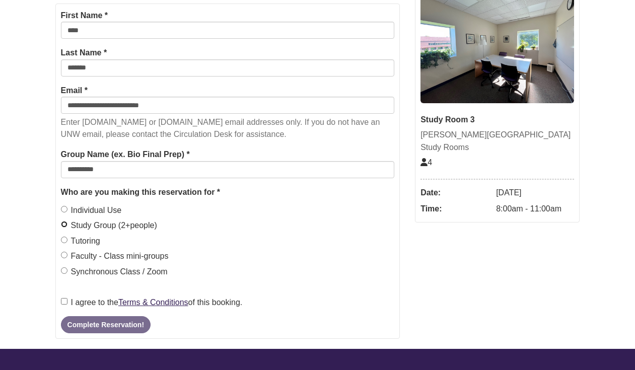 This screenshot has width=635, height=370. I want to click on div: Study Room 3, so click(497, 120).